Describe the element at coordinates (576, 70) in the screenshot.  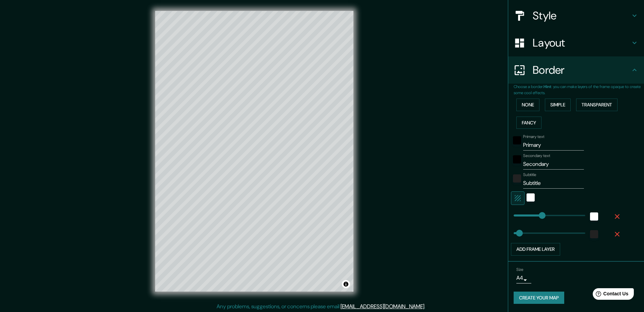
I see `div: Border` at that location.